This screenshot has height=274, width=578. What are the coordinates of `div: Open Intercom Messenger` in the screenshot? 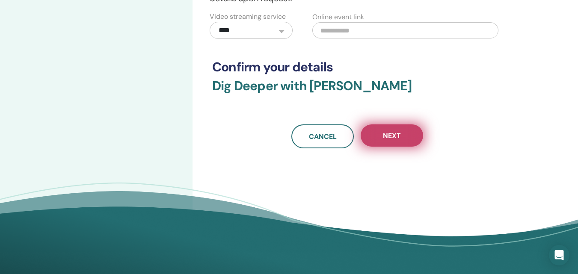 It's located at (560, 256).